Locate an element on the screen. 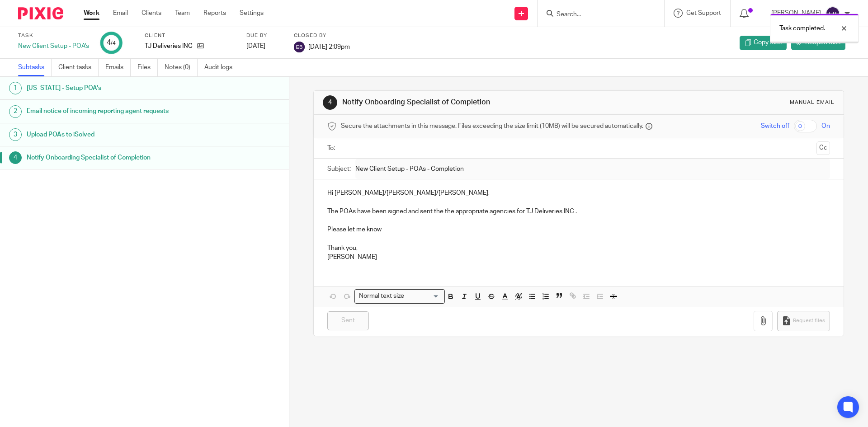 The image size is (868, 427). span: Secure the attachments in this message. Files exceeding the size limit (10MB) will be secured aut... is located at coordinates (492, 126).